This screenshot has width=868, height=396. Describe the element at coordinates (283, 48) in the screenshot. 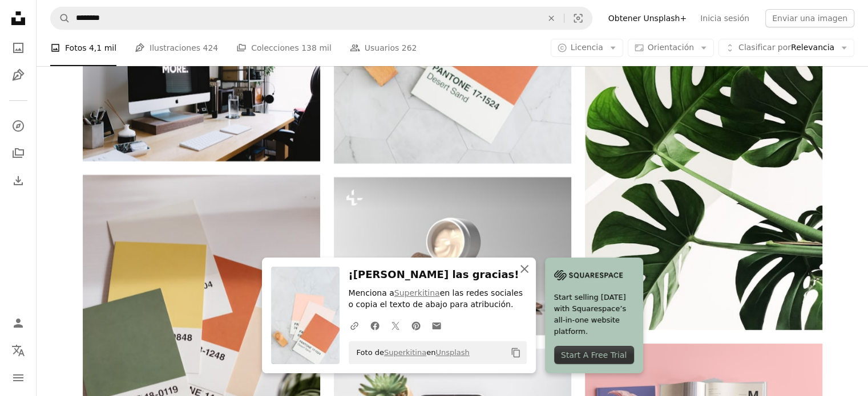

I see `a: Colecciones 138 mil` at that location.